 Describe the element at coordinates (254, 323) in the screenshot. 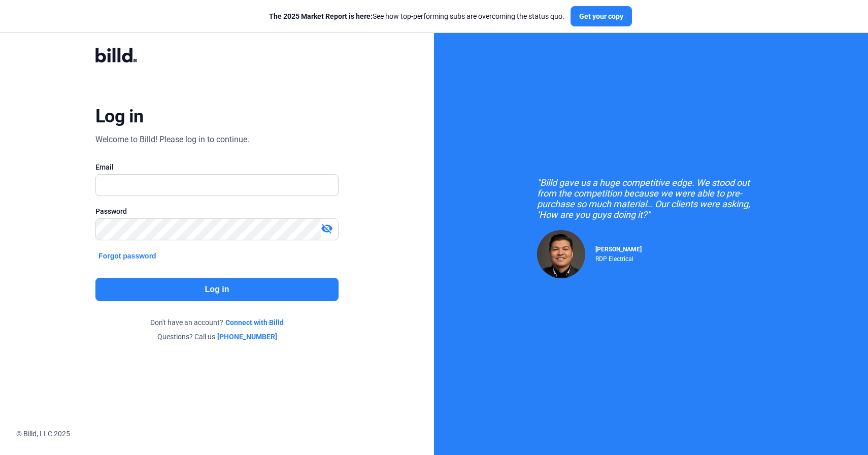

I see `a: Connect with Billd` at that location.